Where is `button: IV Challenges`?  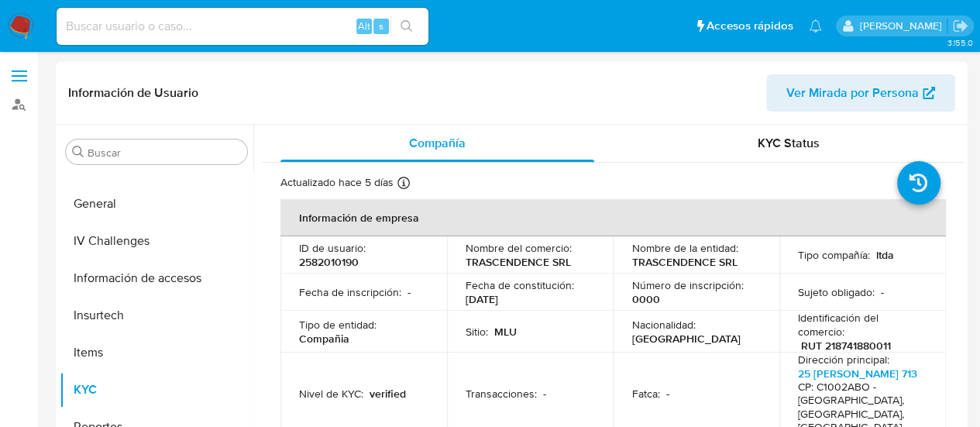 button: IV Challenges is located at coordinates (157, 241).